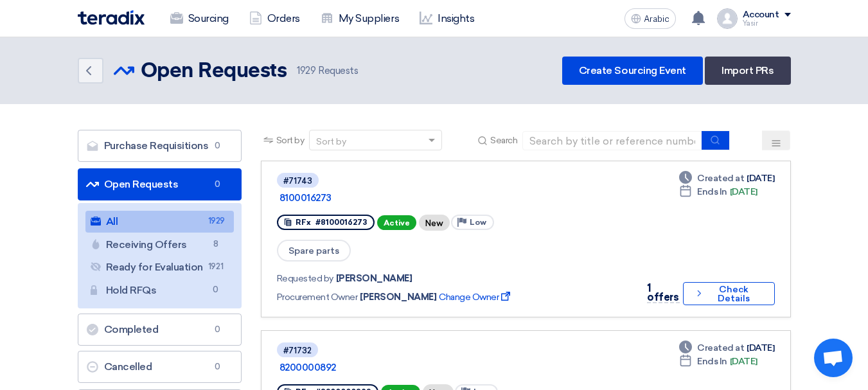 Image resolution: width=868 pixels, height=390 pixels. What do you see at coordinates (155, 267) in the screenshot?
I see `font: Ready for Evaluation` at bounding box center [155, 267].